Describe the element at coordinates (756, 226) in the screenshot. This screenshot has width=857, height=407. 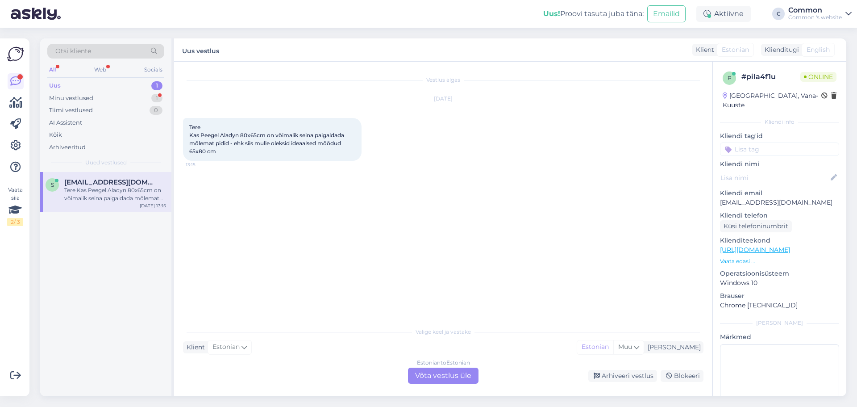
I see `div: Küsi telefoninumbrit` at that location.